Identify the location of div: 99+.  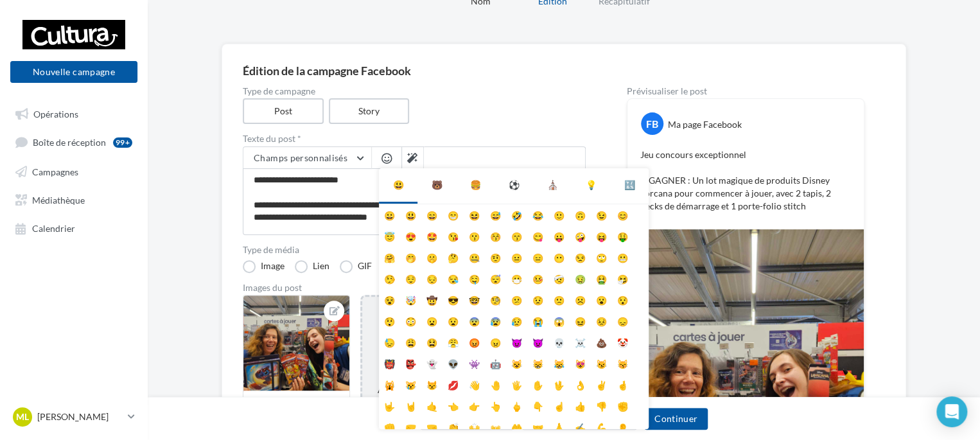
(122, 142).